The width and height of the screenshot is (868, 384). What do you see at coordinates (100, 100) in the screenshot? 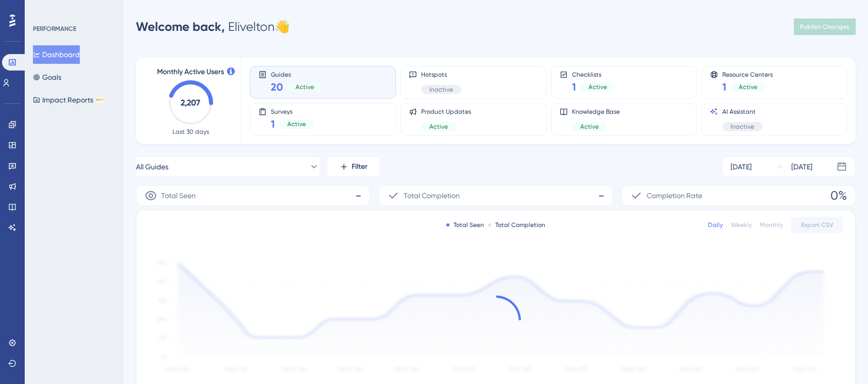
I see `div: BETA` at bounding box center [100, 100].